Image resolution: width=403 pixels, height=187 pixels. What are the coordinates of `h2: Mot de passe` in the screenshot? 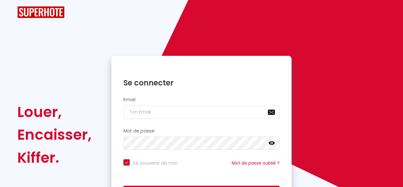 It's located at (201, 131).